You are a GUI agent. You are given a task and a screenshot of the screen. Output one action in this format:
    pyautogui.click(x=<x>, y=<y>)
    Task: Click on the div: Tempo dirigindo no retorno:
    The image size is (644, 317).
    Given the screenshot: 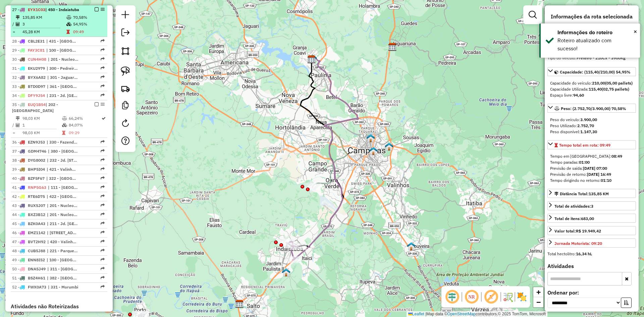 What is the action you would take?
    pyautogui.click(x=592, y=180)
    